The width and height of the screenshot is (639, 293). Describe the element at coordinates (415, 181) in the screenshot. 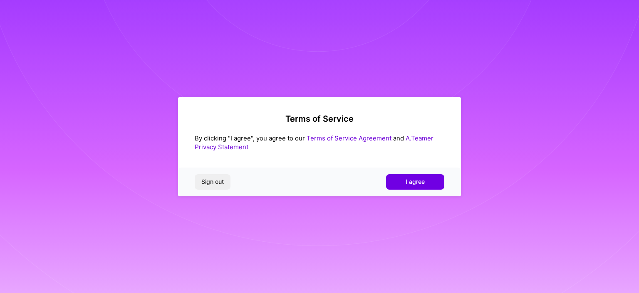

I see `span: I agree` at that location.